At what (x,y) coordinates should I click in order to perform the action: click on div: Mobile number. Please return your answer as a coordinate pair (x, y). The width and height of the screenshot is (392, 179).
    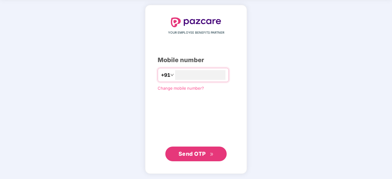
    Looking at the image, I should click on (196, 60).